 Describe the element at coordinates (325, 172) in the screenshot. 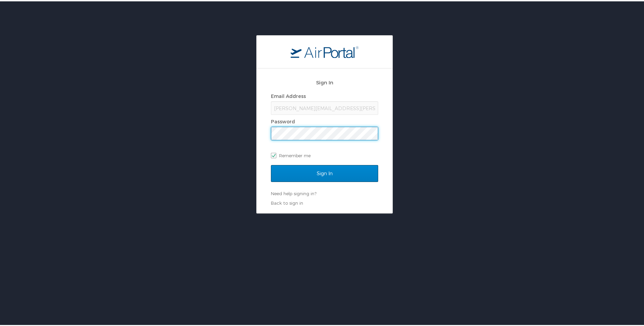

I see `input: Sign In` at that location.